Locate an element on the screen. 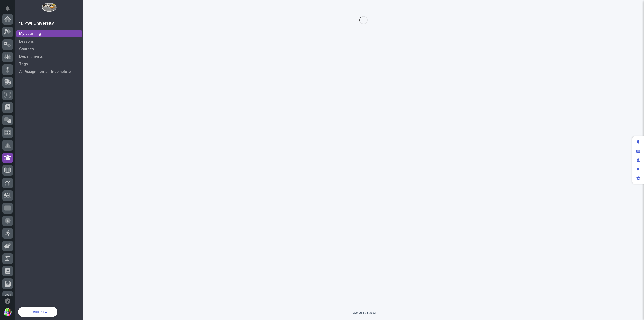 The height and width of the screenshot is (320, 644). button: Open support chat is located at coordinates (8, 301).